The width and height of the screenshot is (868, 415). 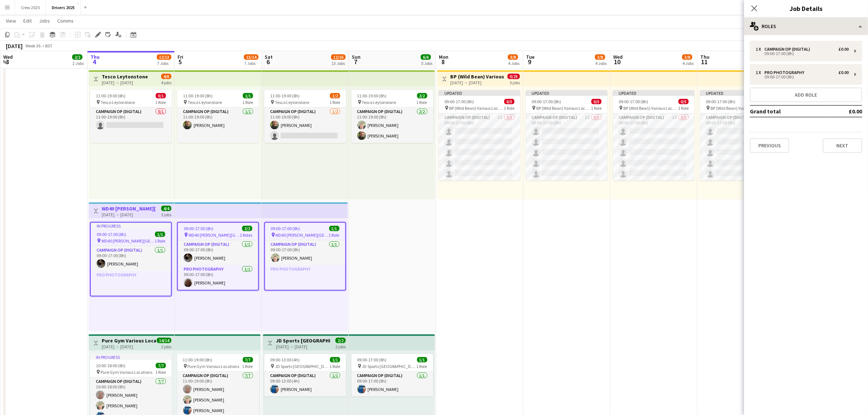 I want to click on span: Comms, so click(x=66, y=20).